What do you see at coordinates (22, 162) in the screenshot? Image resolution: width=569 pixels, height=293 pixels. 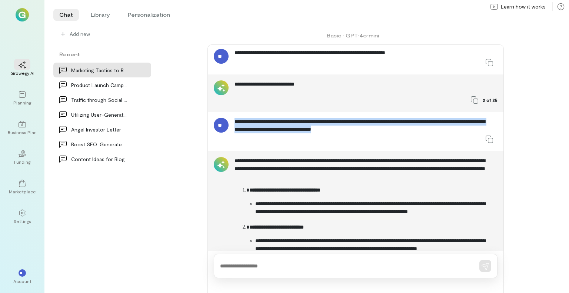 I see `div: Funding` at bounding box center [22, 162].